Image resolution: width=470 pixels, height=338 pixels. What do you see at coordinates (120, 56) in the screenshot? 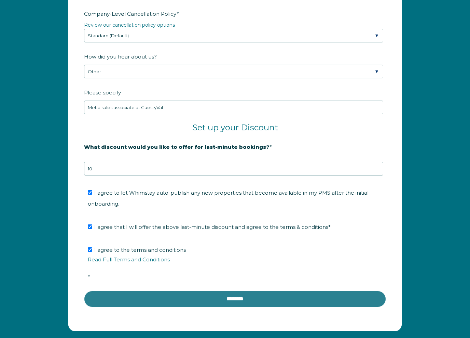
I see `span: How did you hear about us?` at bounding box center [120, 56].